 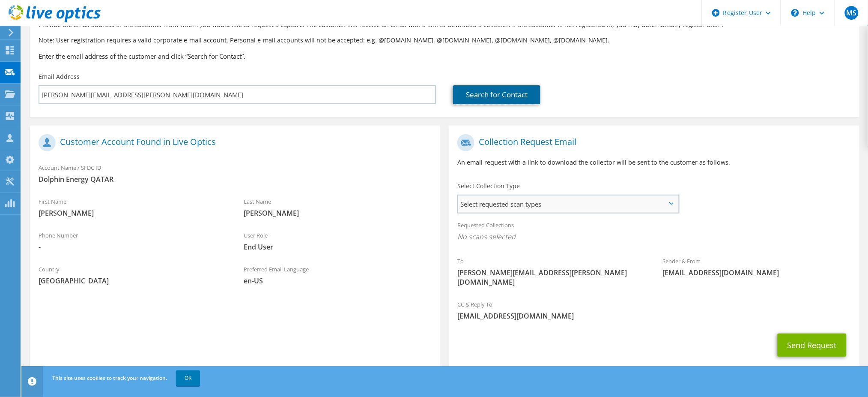 What do you see at coordinates (654, 162) in the screenshot?
I see `p: An email request with a link to download the collector will be sent to the customer as follows.` at bounding box center [654, 162].